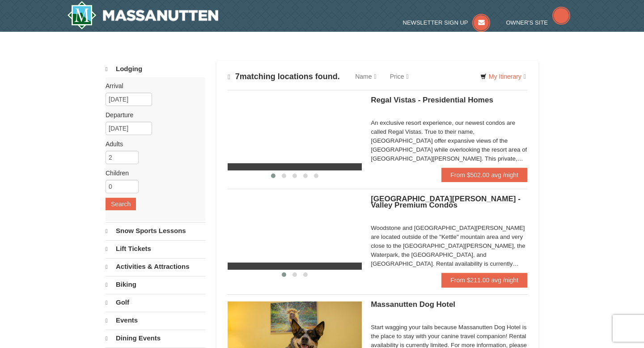 The width and height of the screenshot is (644, 348). Describe the element at coordinates (152, 86) in the screenshot. I see `label: Arrival` at that location.